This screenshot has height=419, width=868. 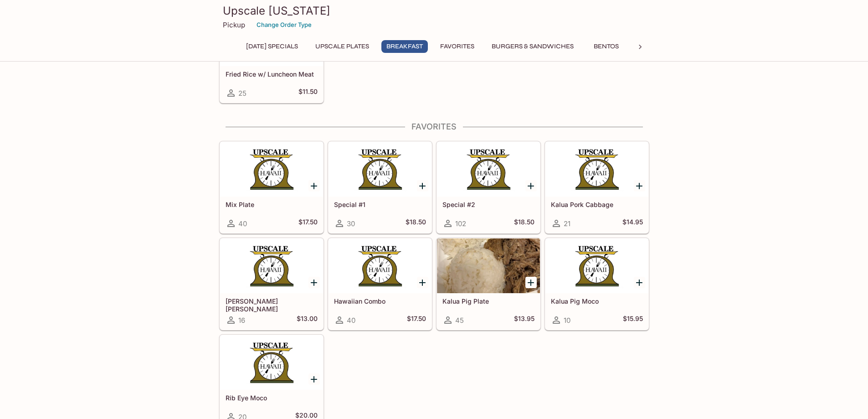 What do you see at coordinates (272, 266) in the screenshot?
I see `div: Lau Lau` at bounding box center [272, 266].